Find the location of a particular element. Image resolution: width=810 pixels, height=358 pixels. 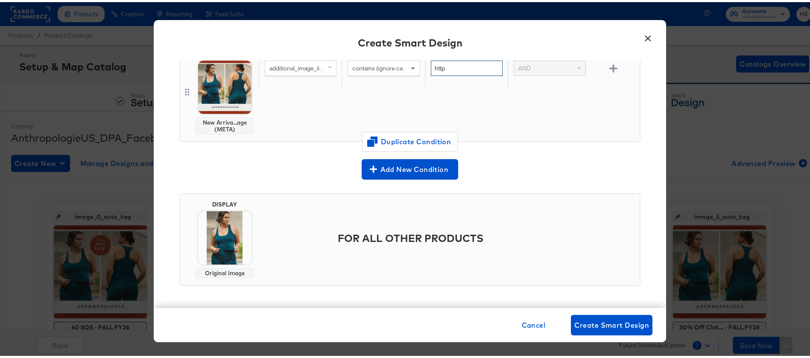

button: Add New Condition is located at coordinates (410, 167).